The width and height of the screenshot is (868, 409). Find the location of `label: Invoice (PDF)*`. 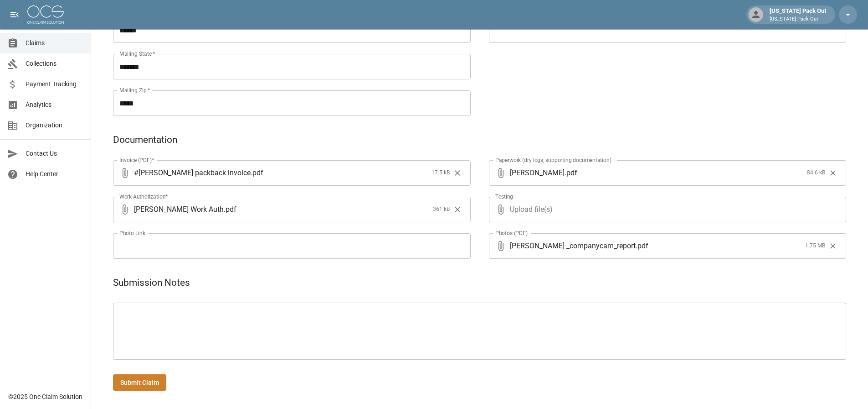

label: Invoice (PDF)* is located at coordinates (137, 160).